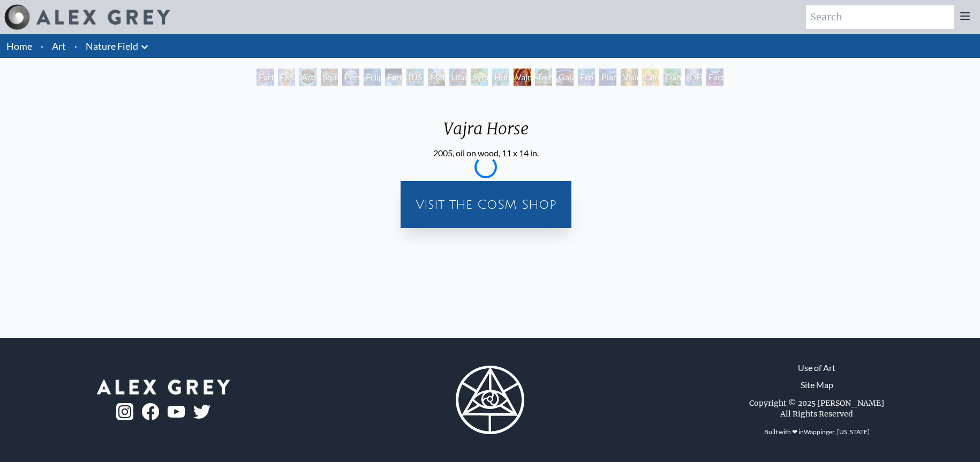  Describe the element at coordinates (816, 367) in the screenshot. I see `a: Use of Art` at that location.